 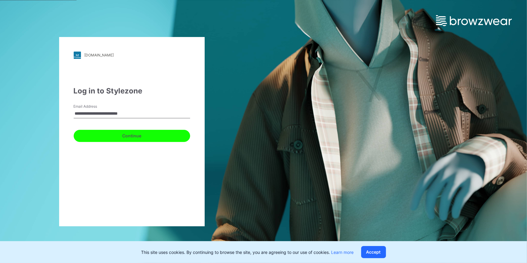 I want to click on p: This site uses cookies. By continuing to browse the site, you are agreeing to our use of cookies., so click(x=247, y=252).